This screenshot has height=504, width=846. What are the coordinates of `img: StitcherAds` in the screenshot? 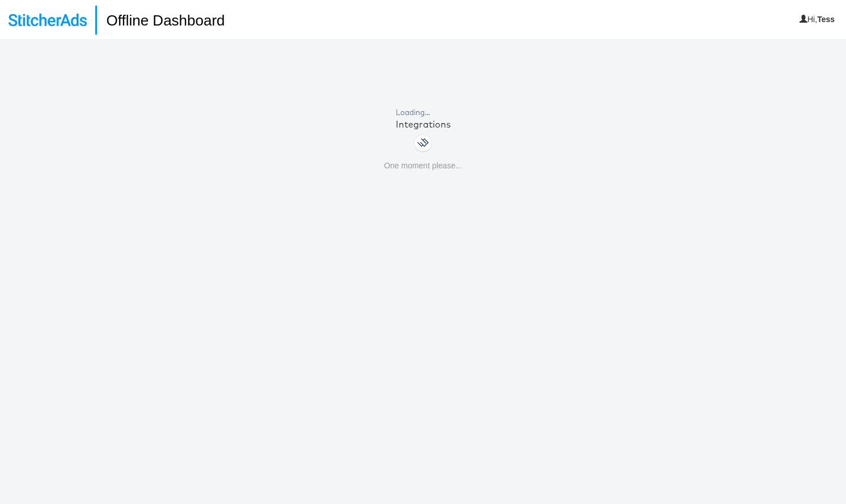 It's located at (48, 20).